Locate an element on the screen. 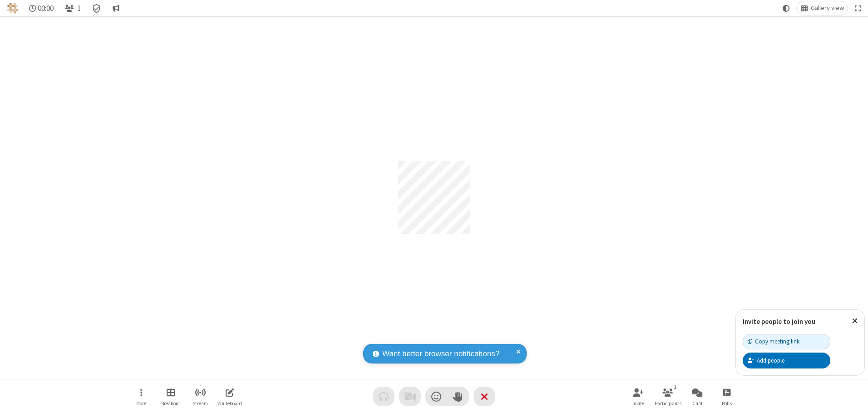 This screenshot has height=413, width=868. button: Conversation is located at coordinates (115, 8).